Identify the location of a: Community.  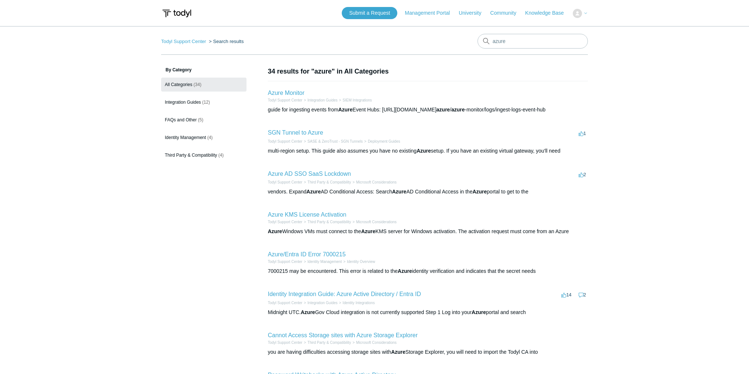
(507, 13).